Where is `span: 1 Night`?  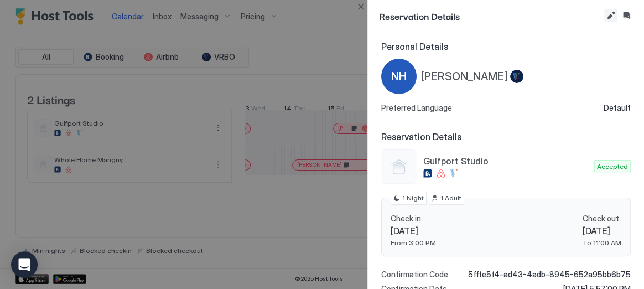
span: 1 Night is located at coordinates (413, 198).